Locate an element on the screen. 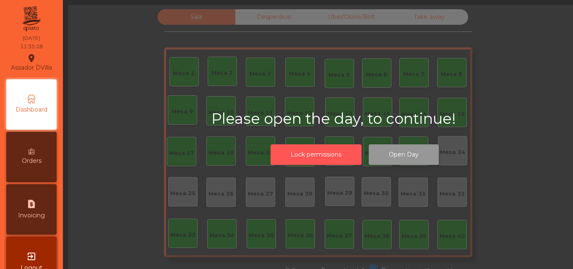 Image resolution: width=573 pixels, height=269 pixels. div: 11:35:28 is located at coordinates (31, 47).